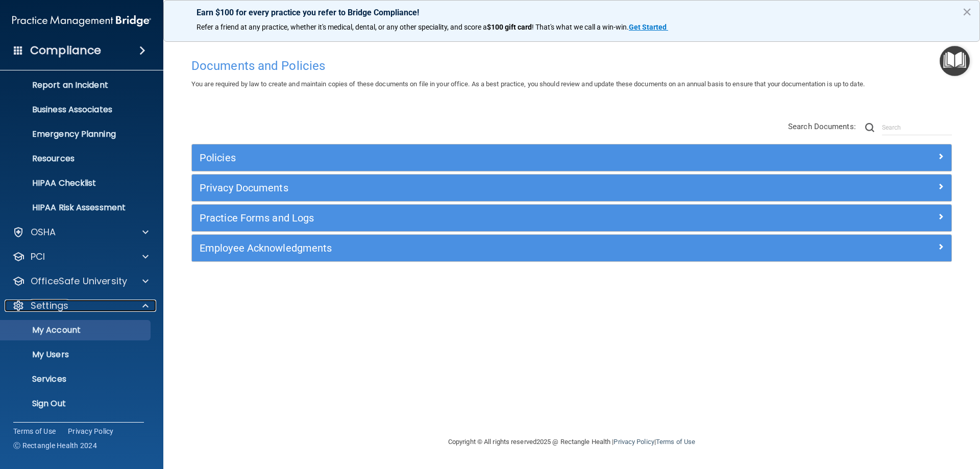 This screenshot has width=980, height=469. I want to click on input: Search, so click(916, 128).